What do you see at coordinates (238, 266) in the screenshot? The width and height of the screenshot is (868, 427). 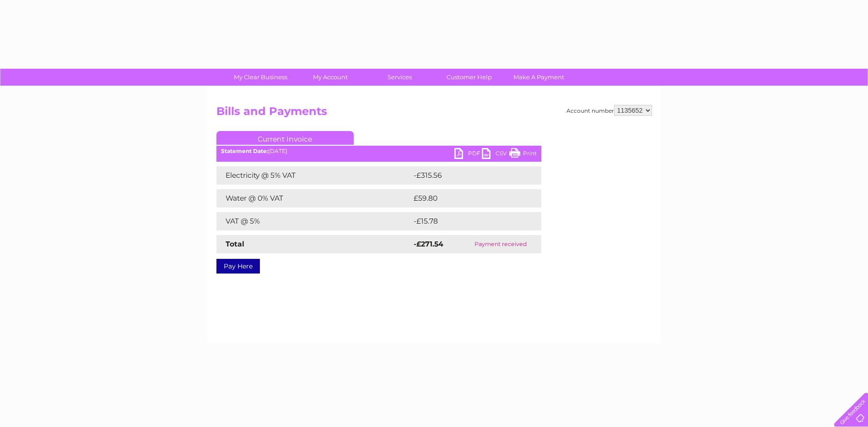 I see `a: Pay Here` at bounding box center [238, 266].